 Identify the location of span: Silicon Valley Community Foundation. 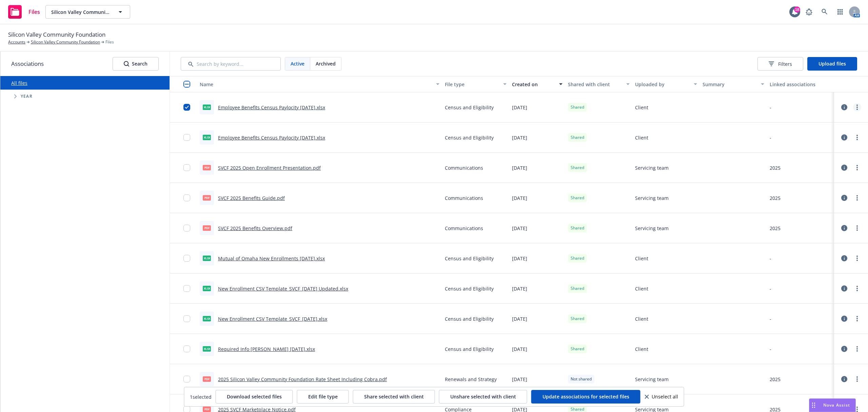
(80, 12).